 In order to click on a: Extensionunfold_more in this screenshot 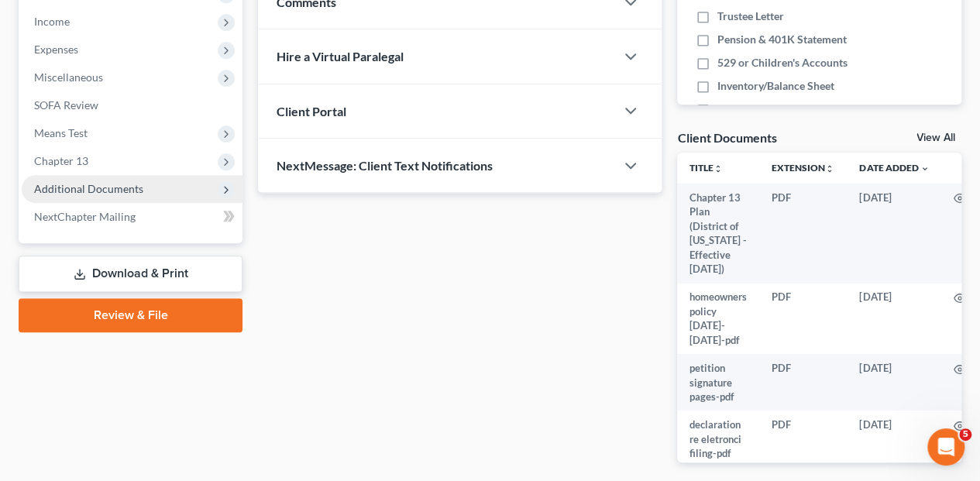, I will do `click(803, 167)`.